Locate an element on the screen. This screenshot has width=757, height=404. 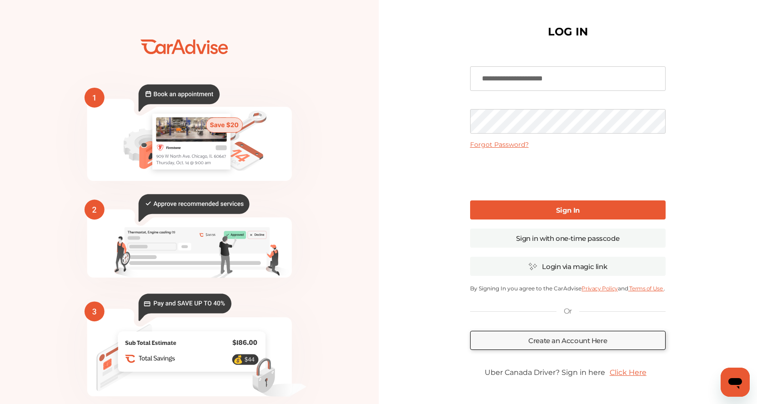
a: Sign in with one-time passcode is located at coordinates (568, 238).